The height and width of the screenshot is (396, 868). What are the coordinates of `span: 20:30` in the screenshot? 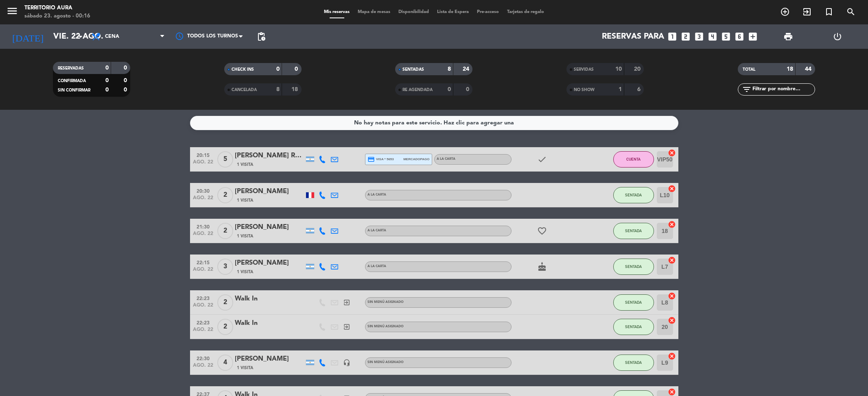 It's located at (203, 191).